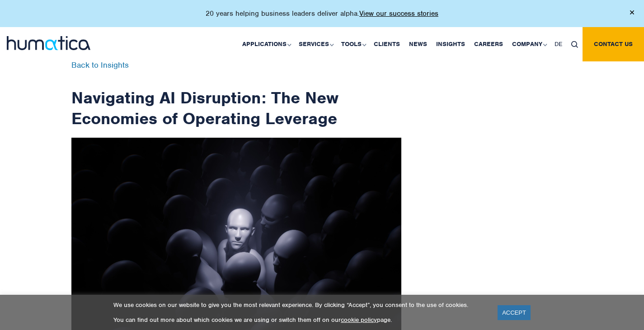  What do you see at coordinates (48, 43) in the screenshot?
I see `img: logo` at bounding box center [48, 43].